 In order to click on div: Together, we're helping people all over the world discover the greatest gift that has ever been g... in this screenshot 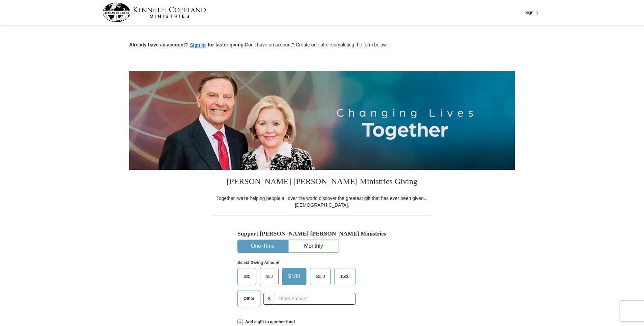, I will do `click(322, 202)`.